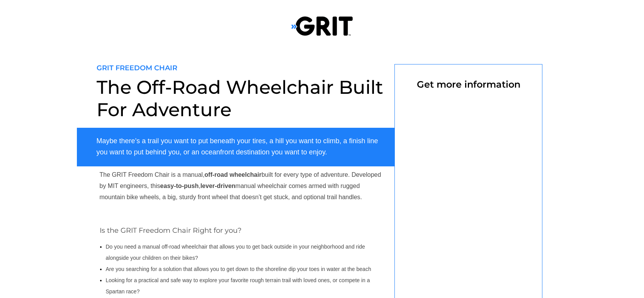  Describe the element at coordinates (468, 84) in the screenshot. I see `span: Get more information` at that location.